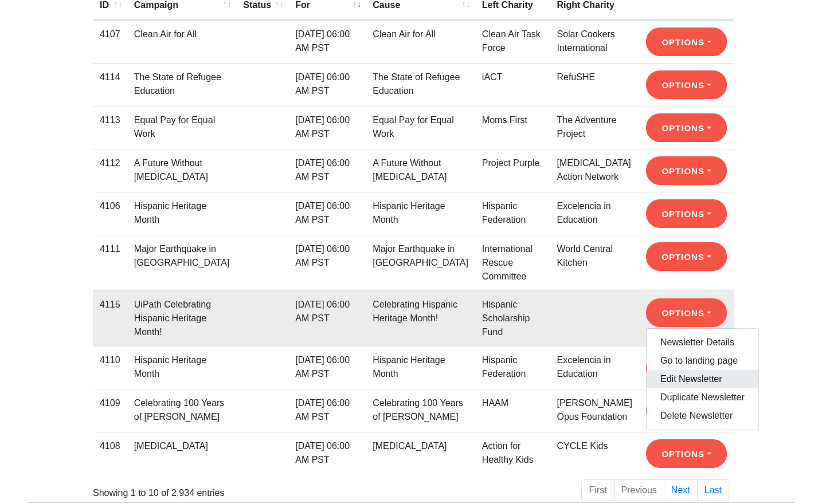 Image resolution: width=822 pixels, height=504 pixels. Describe the element at coordinates (713, 490) in the screenshot. I see `a: Last` at that location.